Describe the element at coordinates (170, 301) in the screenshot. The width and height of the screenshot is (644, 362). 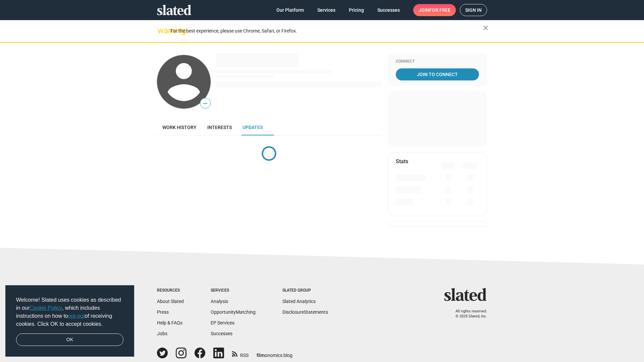
I see `a: About Slated` at that location.